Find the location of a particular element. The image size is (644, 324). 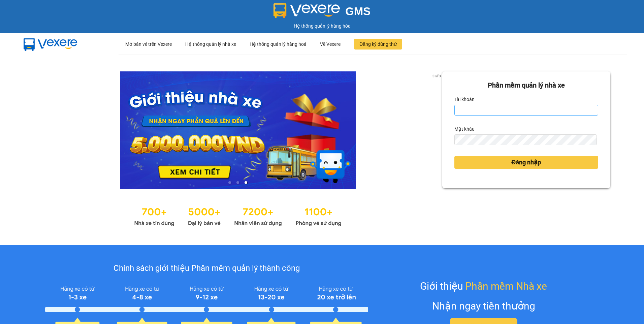

li: slide item 2 is located at coordinates (238, 183).